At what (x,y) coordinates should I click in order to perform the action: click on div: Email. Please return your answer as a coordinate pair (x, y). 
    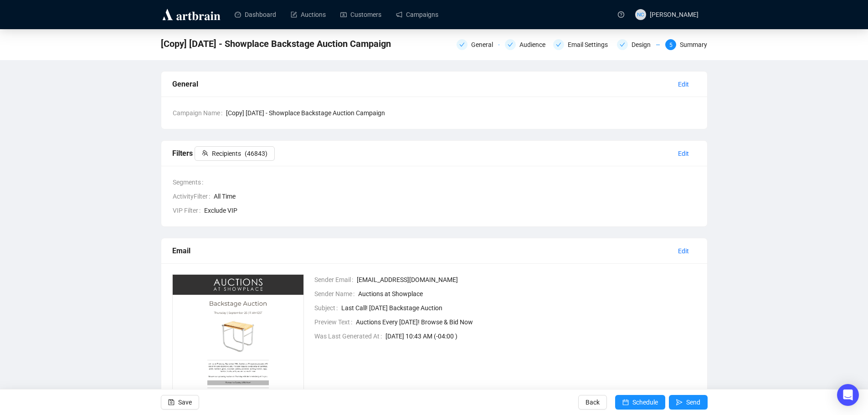
    Looking at the image, I should click on (422, 251).